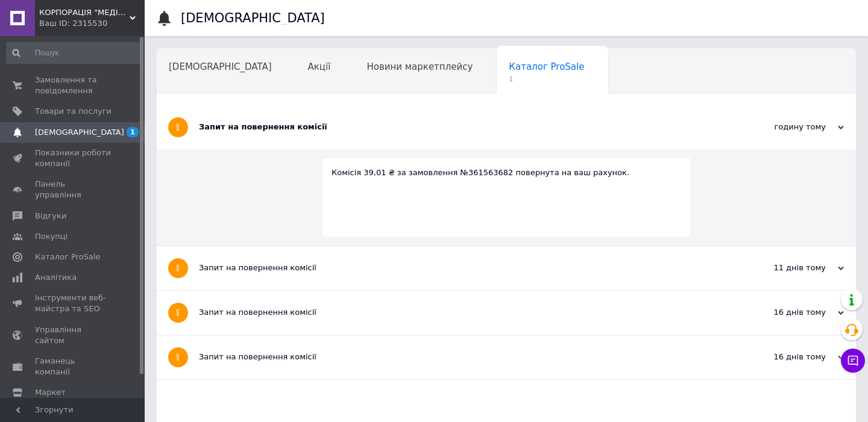 The width and height of the screenshot is (868, 422). Describe the element at coordinates (73, 304) in the screenshot. I see `span: Інструменти веб-майстра та SEO` at that location.